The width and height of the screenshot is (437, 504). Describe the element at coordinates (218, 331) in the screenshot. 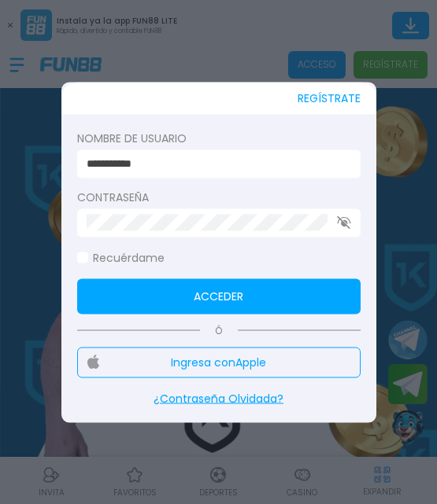

I see `p: Ó` at that location.